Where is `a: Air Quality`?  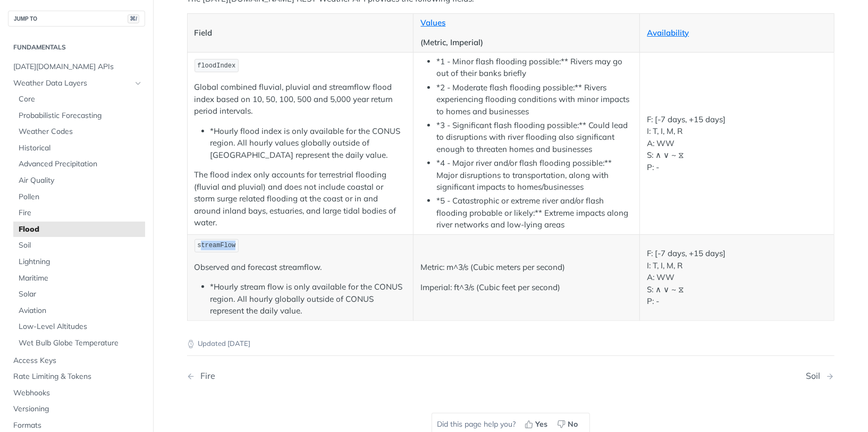 a: Air Quality is located at coordinates (79, 181).